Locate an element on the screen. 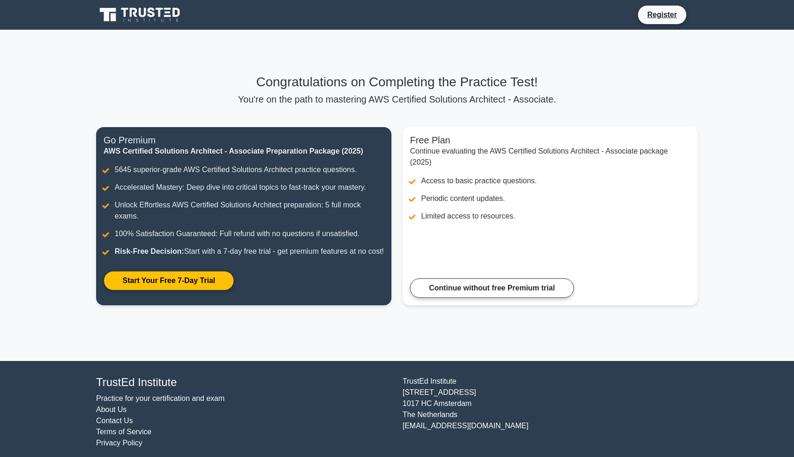 This screenshot has height=457, width=794. a: About Us is located at coordinates (111, 410).